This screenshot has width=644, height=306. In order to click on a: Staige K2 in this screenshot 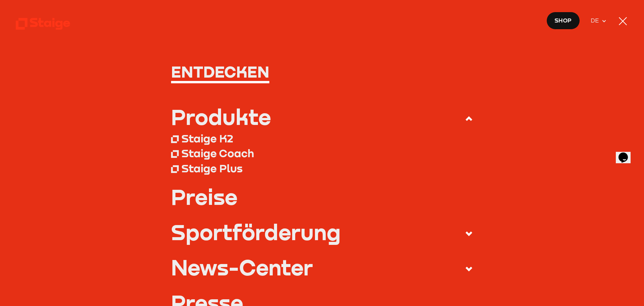, I will do `click(322, 138)`.